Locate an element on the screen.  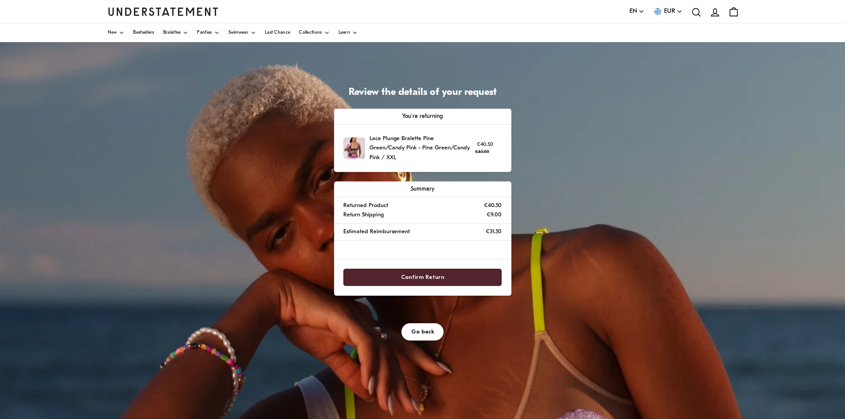
span: Bestsellers is located at coordinates (143, 33).